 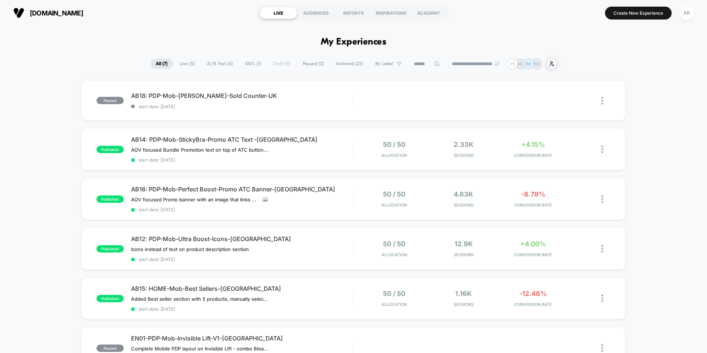 What do you see at coordinates (686, 13) in the screenshot?
I see `div: AR` at bounding box center [686, 13].